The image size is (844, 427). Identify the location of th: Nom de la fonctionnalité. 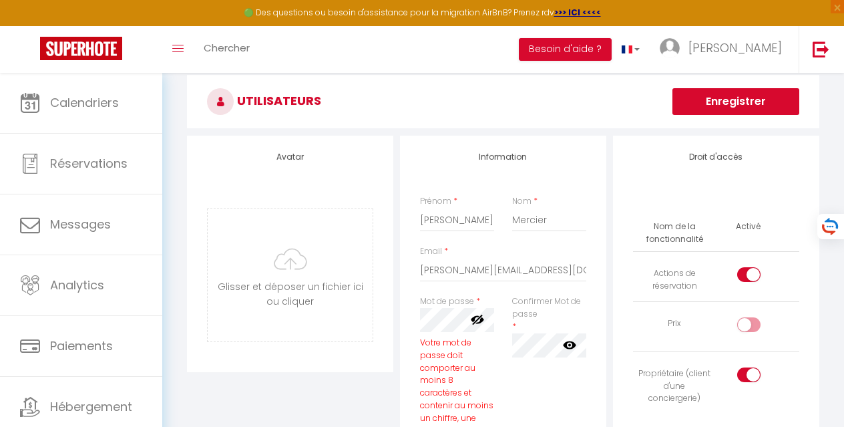
(675, 233).